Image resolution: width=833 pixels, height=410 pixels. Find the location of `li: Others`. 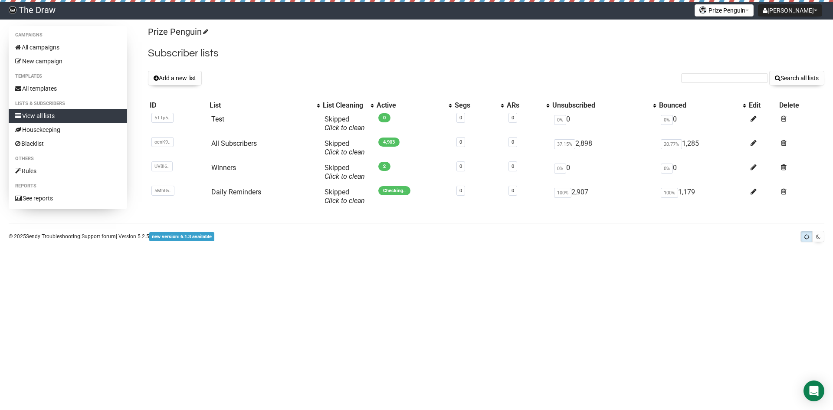

li: Others is located at coordinates (68, 159).